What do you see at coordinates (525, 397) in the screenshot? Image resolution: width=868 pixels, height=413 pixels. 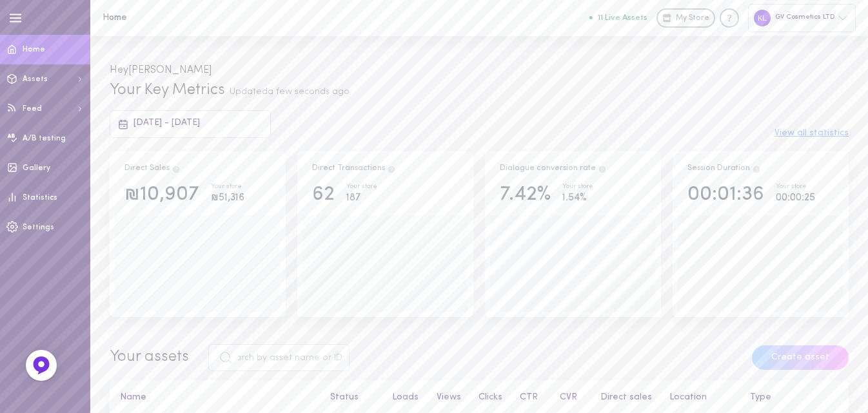 I see `button: CTR` at bounding box center [525, 397].